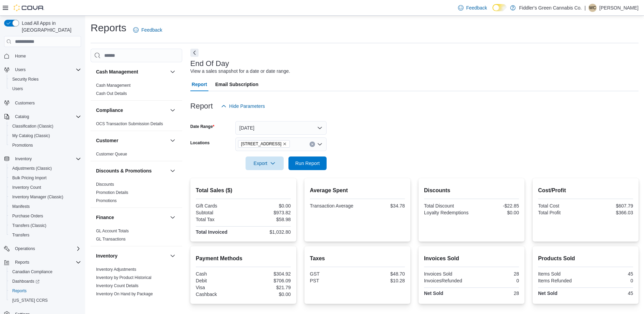 This screenshot has height=314, width=644. Describe the element at coordinates (284, 144) in the screenshot. I see `button: Remove 103 Sherbrook St from selection in this group` at that location.